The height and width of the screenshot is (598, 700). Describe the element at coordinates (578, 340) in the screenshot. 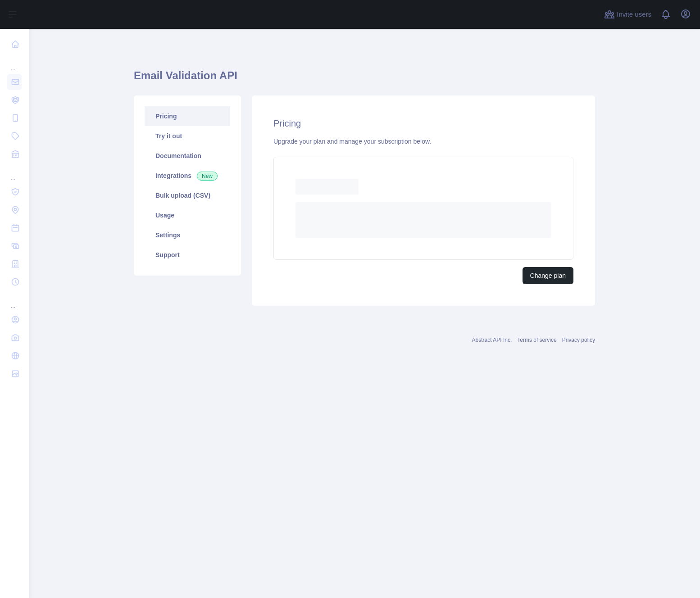

I see `a: Privacy policy` at that location.